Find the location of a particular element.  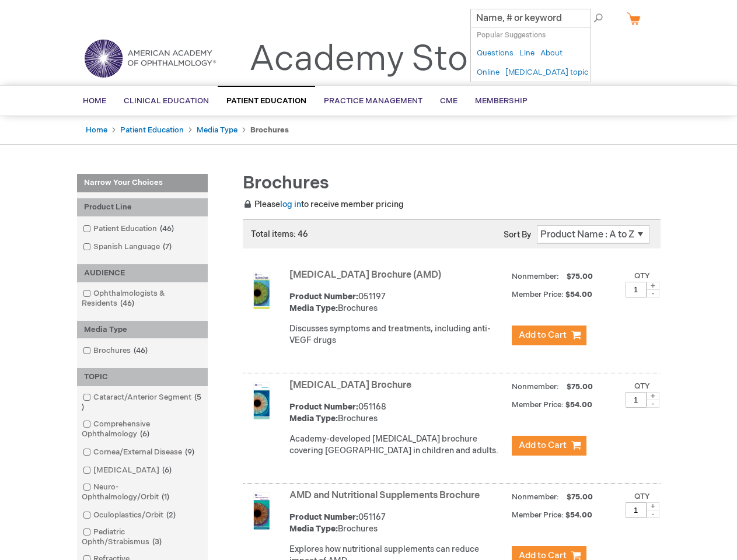

a: Oculoplastics/Orbit2 is located at coordinates (130, 515).